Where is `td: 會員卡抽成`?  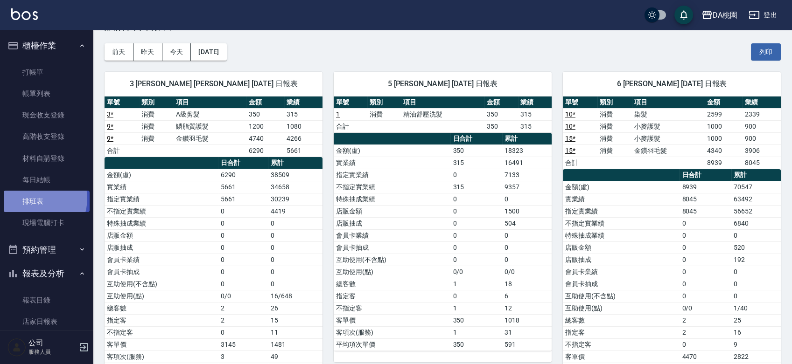 td: 會員卡抽成 is located at coordinates (392, 248).